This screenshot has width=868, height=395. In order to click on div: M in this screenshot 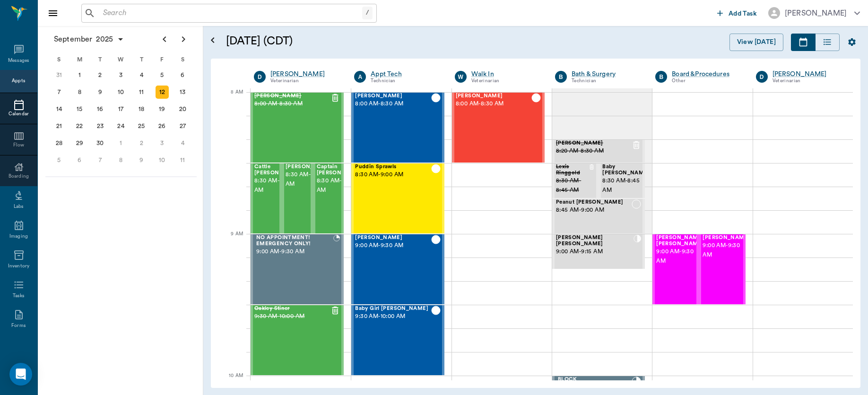, I will do `click(80, 60)`.